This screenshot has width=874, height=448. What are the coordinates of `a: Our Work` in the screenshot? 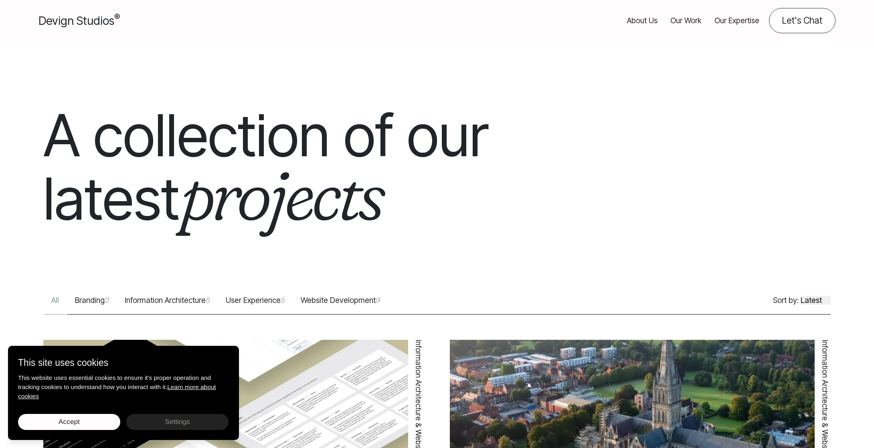 It's located at (686, 20).